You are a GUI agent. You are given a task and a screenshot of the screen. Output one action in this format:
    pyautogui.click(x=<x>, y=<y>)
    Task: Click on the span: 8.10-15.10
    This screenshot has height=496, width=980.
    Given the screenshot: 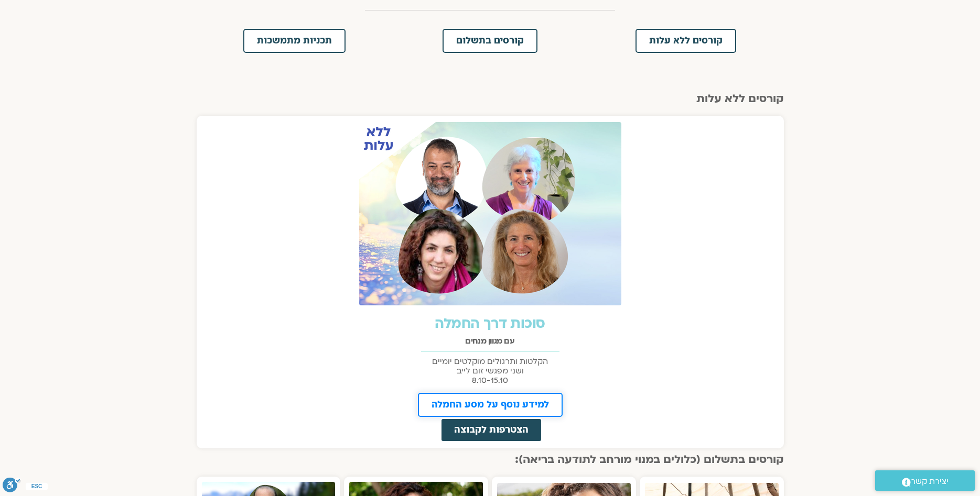 What is the action you would take?
    pyautogui.click(x=490, y=380)
    